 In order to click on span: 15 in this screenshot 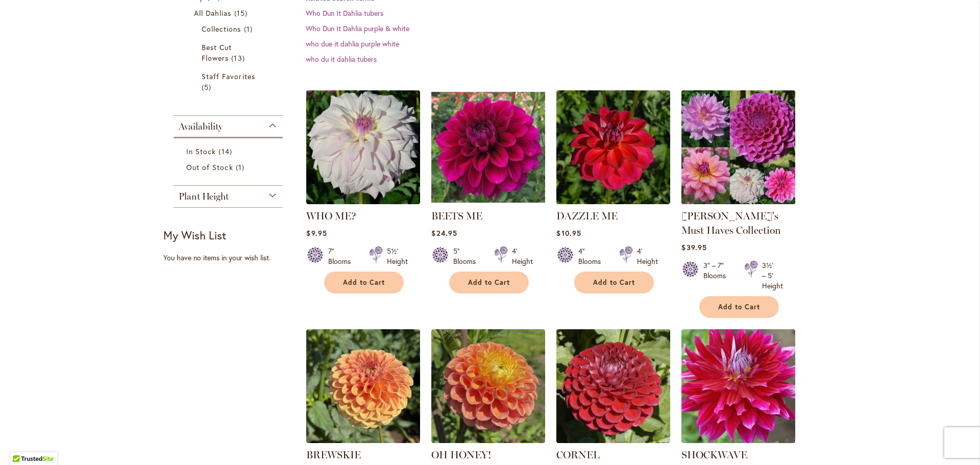, I will do `click(242, 13)`.